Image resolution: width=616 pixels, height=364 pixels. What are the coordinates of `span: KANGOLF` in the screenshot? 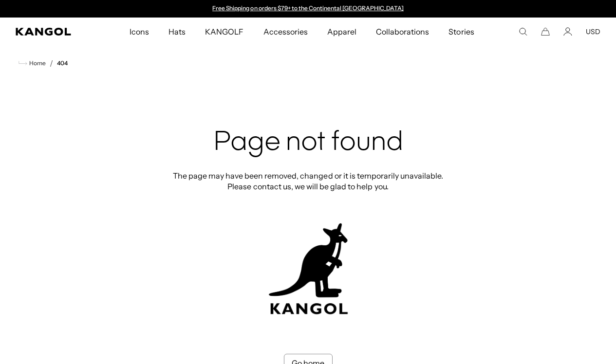 It's located at (224, 32).